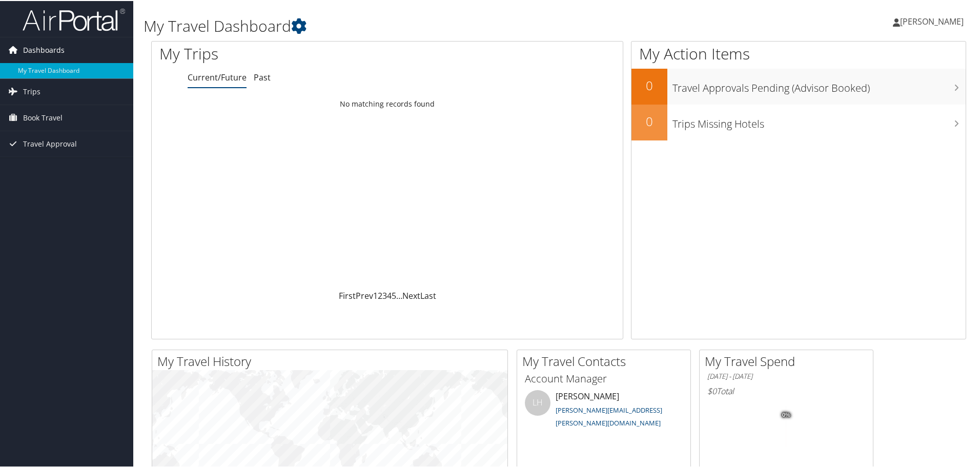  What do you see at coordinates (799, 86) in the screenshot?
I see `a: 0Travel Approvals Pending (Advisor Booked)` at bounding box center [799, 86].